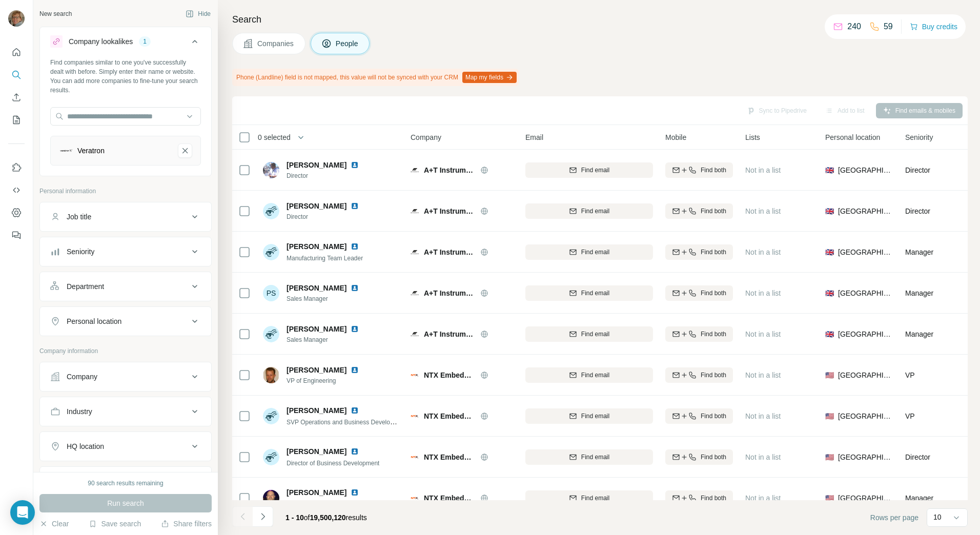 The height and width of the screenshot is (535, 980). I want to click on div: Seniority, so click(80, 252).